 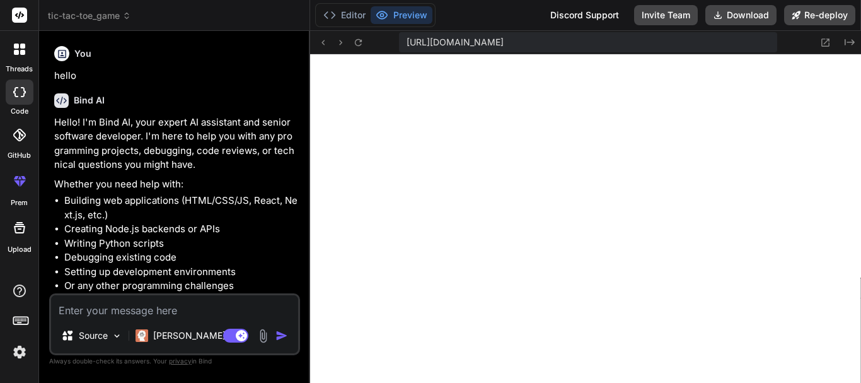 I want to click on p: hello, so click(x=176, y=76).